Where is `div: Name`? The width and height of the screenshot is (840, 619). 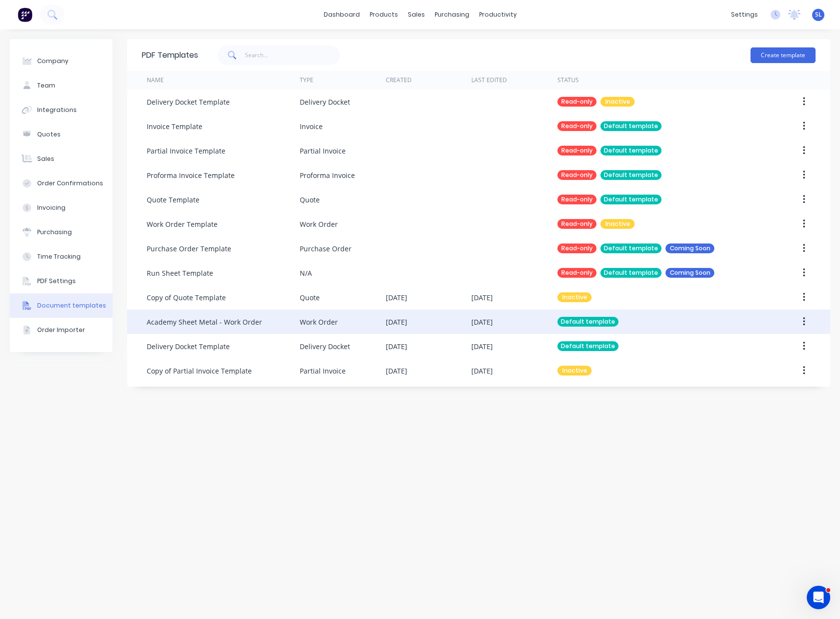
div: Name is located at coordinates (155, 80).